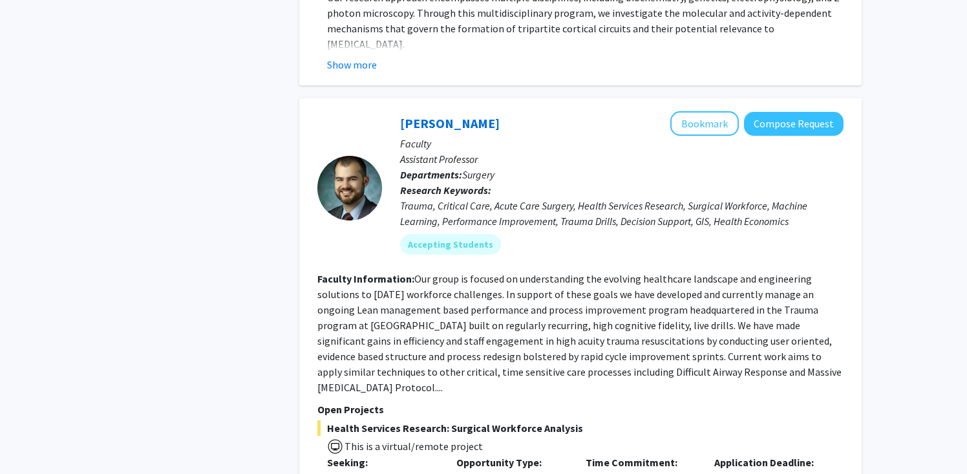 This screenshot has height=474, width=967. What do you see at coordinates (794, 124) in the screenshot?
I see `button: Compose Request to Alistair Kent` at bounding box center [794, 124].